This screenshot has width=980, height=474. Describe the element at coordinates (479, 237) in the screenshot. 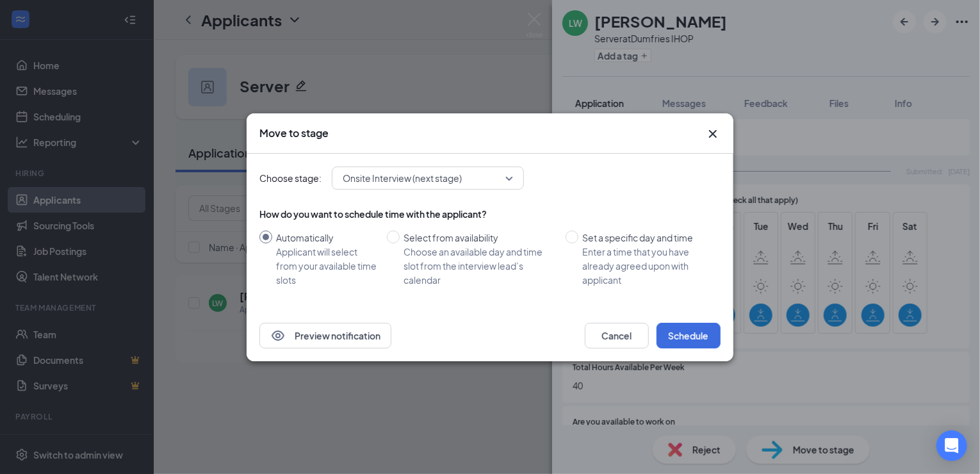

I see `div: Select from availability` at that location.